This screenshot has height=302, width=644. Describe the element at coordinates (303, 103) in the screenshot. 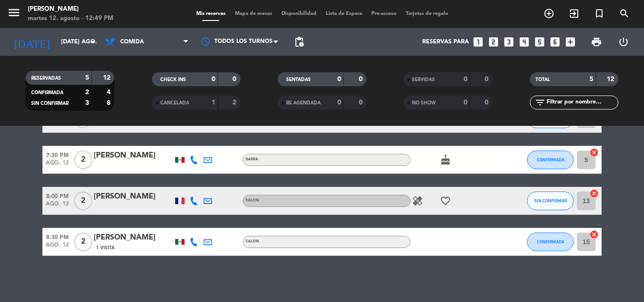

I see `span: RE AGENDADA` at that location.